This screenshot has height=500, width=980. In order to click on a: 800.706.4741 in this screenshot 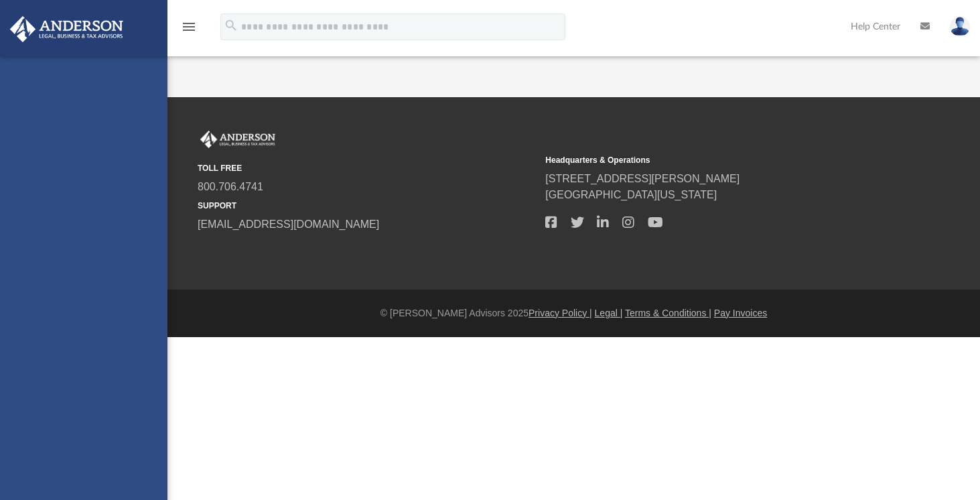, I will do `click(230, 186)`.